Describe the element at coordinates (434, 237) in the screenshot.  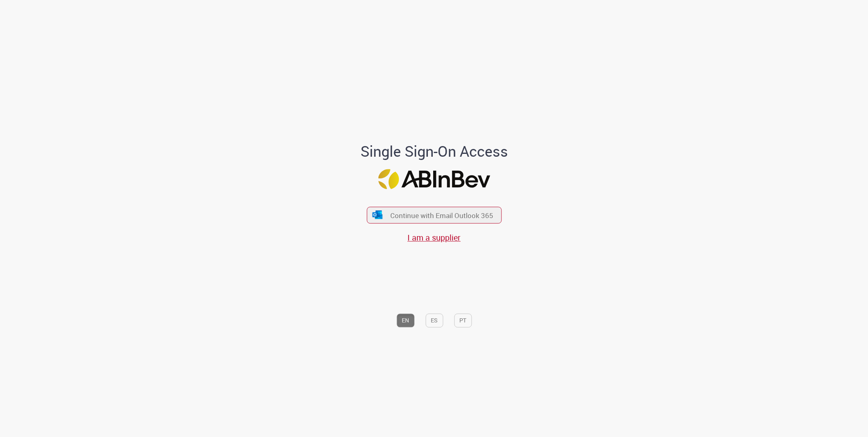
I see `a: I am a supplier` at that location.